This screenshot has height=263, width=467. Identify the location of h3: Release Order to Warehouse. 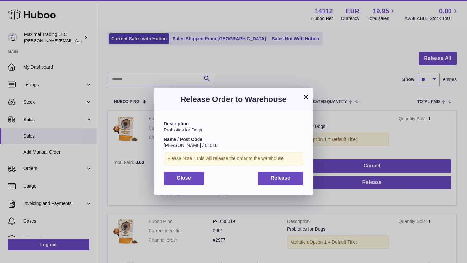
(234, 100).